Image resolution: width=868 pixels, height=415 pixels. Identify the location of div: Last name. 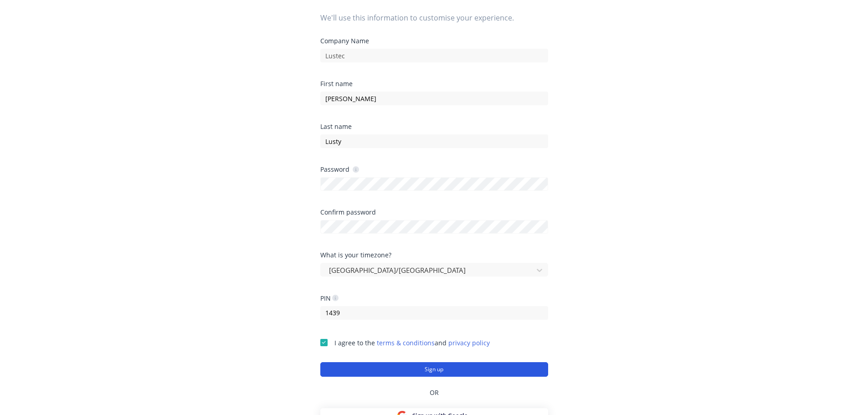
(434, 127).